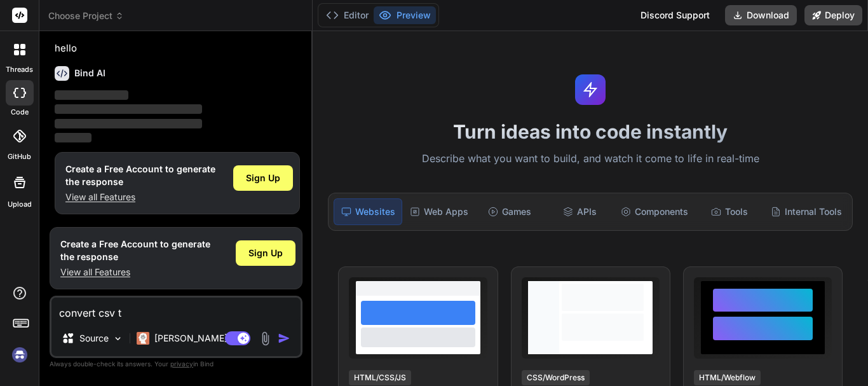  What do you see at coordinates (118, 339) in the screenshot?
I see `img: Pick Models` at bounding box center [118, 339].